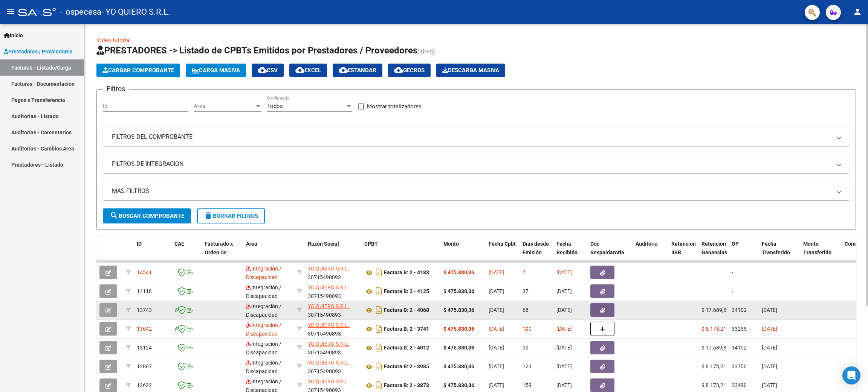  I want to click on span: 190, so click(527, 329).